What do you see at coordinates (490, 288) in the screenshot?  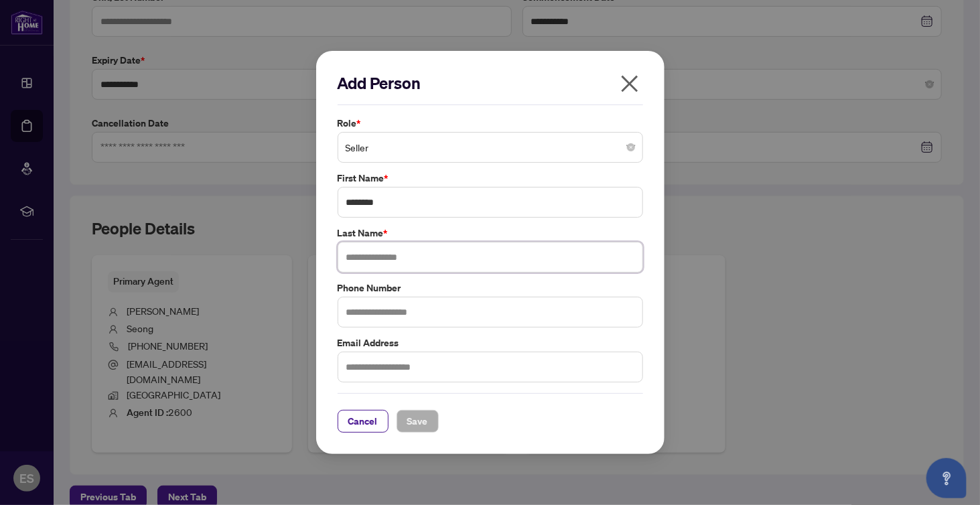 I see `label: Phone Number` at bounding box center [490, 288].